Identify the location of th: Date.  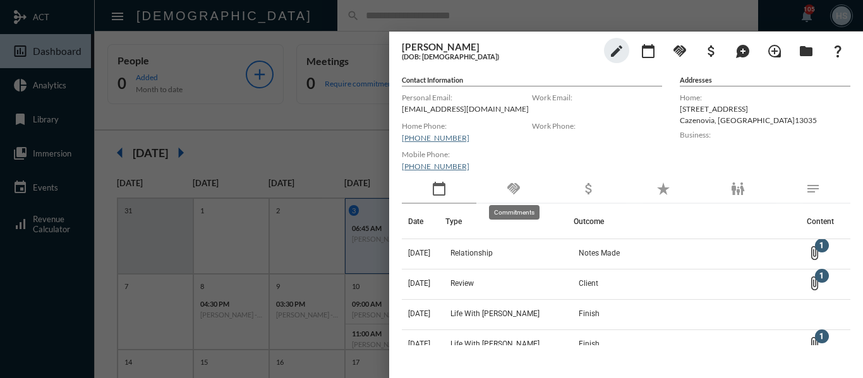
(423, 222).